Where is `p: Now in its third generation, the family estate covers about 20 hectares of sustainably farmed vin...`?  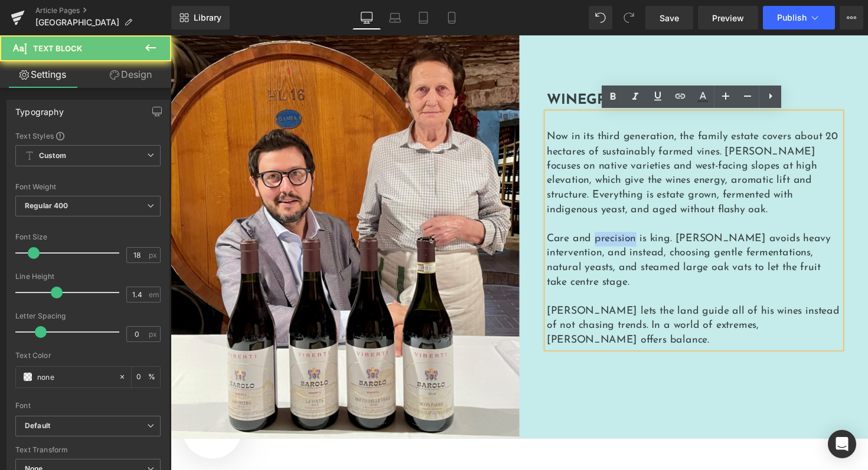
p: Now in its third generation, the family estate covers about 20 hectares of sustainably farmed vin... is located at coordinates (536, 141).